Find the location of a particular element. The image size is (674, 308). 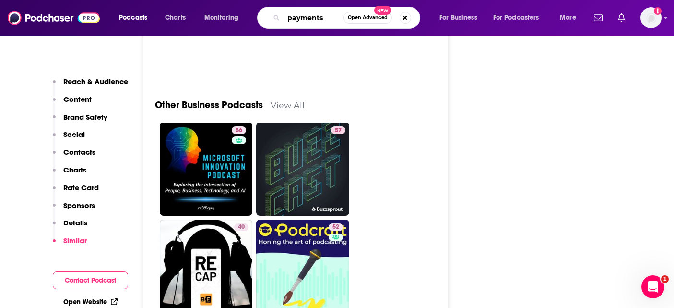

span: 56 is located at coordinates (239, 130).